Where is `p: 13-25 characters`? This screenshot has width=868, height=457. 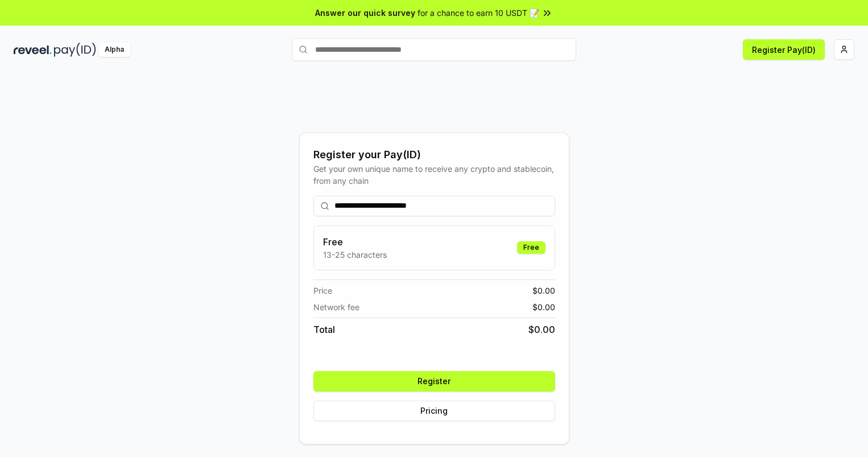 p: 13-25 characters is located at coordinates (355, 254).